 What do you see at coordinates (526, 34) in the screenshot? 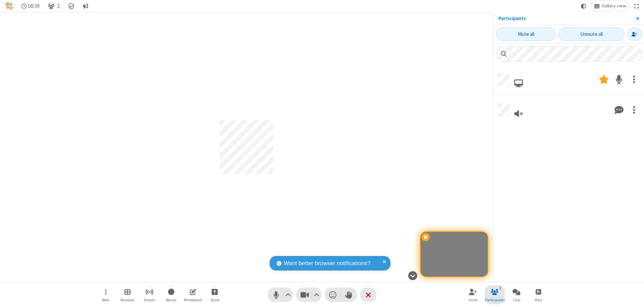
I see `button: Mute all` at bounding box center [526, 34].